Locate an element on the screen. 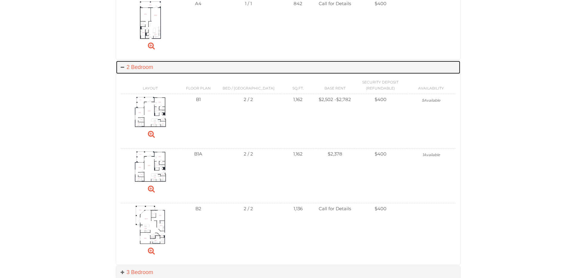 This screenshot has width=576, height=278. a: B1 is located at coordinates (150, 111).